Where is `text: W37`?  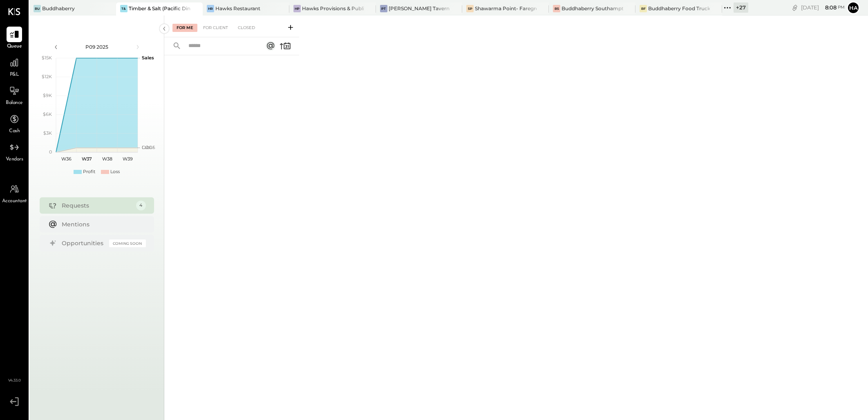 text: W37 is located at coordinates (86, 159).